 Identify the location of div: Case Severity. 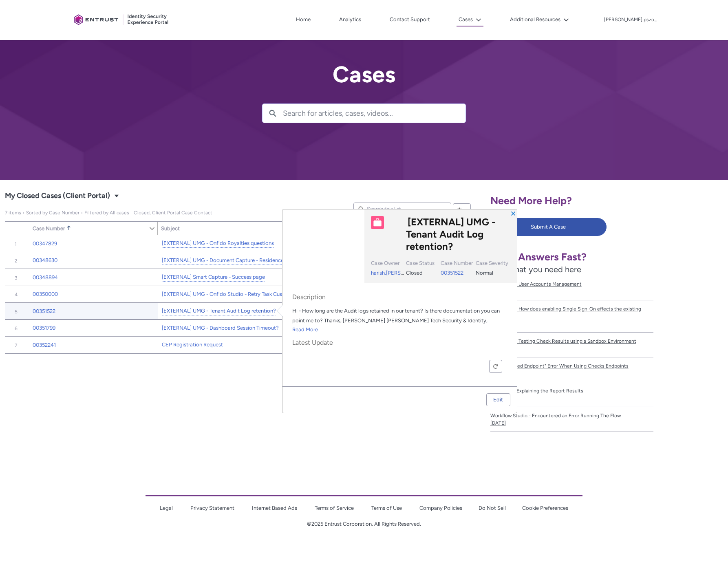
(492, 264).